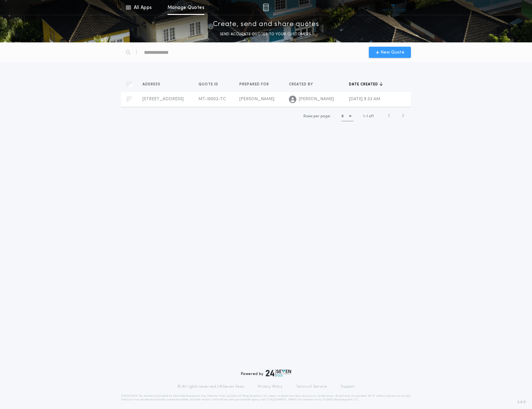 The image size is (532, 409). What do you see at coordinates (266, 34) in the screenshot?
I see `p: SEND ACCURATE QUOTES TO YOUR CUSTOMERS.` at bounding box center [266, 34].